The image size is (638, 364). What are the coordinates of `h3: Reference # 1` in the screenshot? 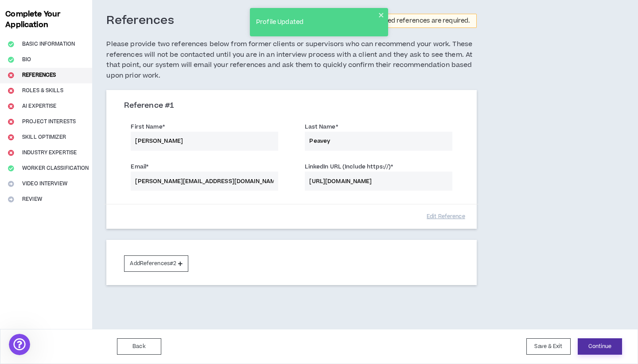 It's located at (292, 106).